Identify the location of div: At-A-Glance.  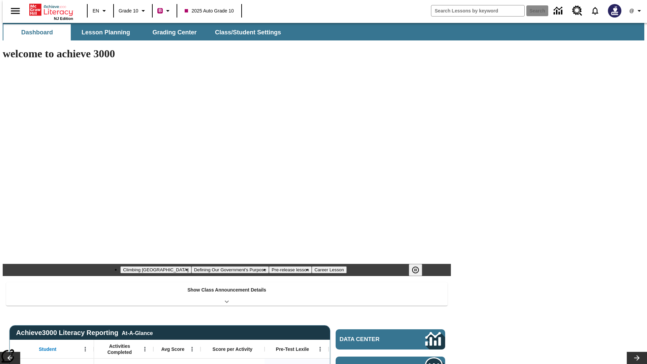
(137, 333).